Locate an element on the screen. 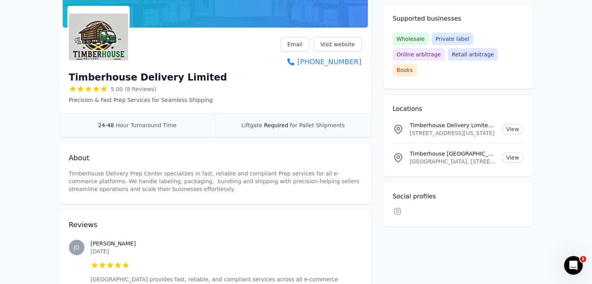  span: Private label is located at coordinates (452, 39).